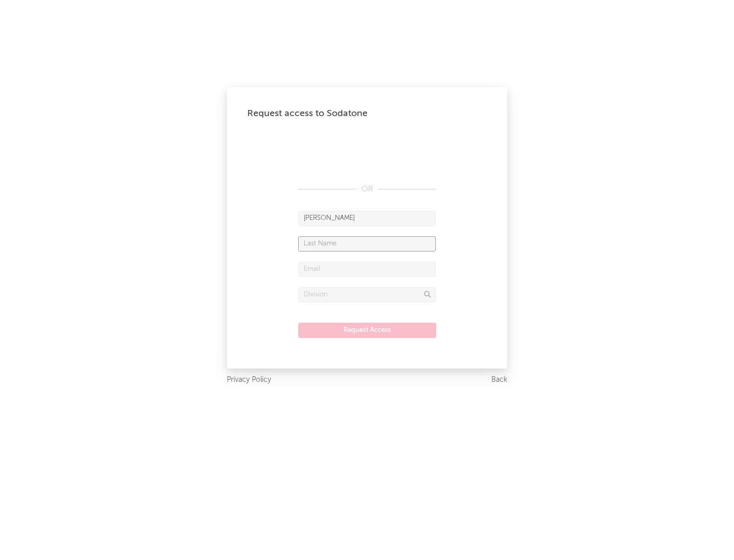 The height and width of the screenshot is (560, 734). I want to click on a: Privacy Policy, so click(248, 380).